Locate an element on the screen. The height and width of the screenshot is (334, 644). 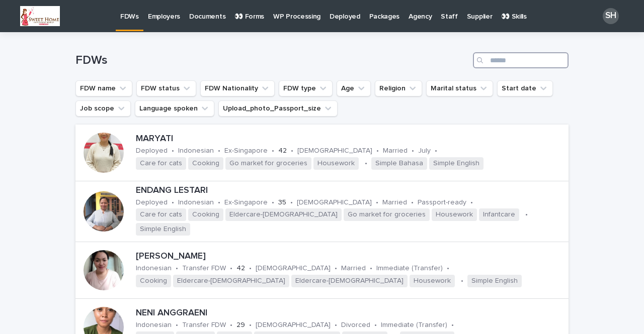
div: Search is located at coordinates (521, 60).